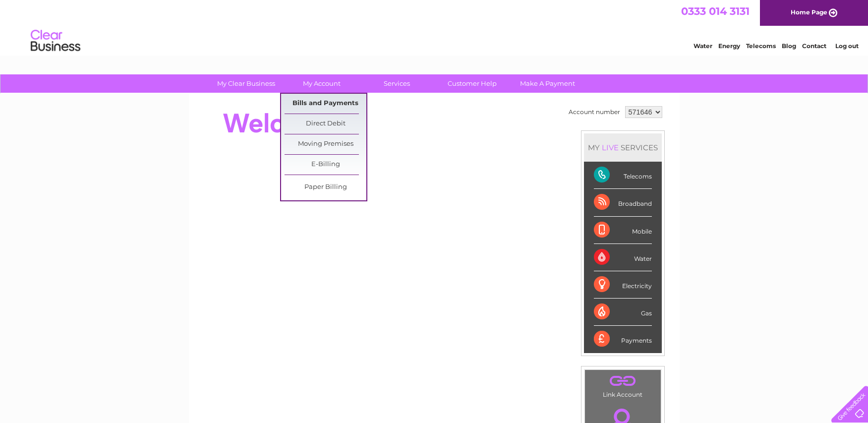 The width and height of the screenshot is (868, 423). What do you see at coordinates (623, 175) in the screenshot?
I see `div: Telecoms` at bounding box center [623, 175].